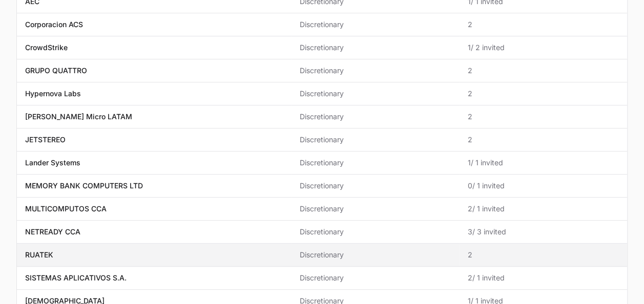 Image resolution: width=644 pixels, height=304 pixels. I want to click on p: CrowdStrike, so click(46, 48).